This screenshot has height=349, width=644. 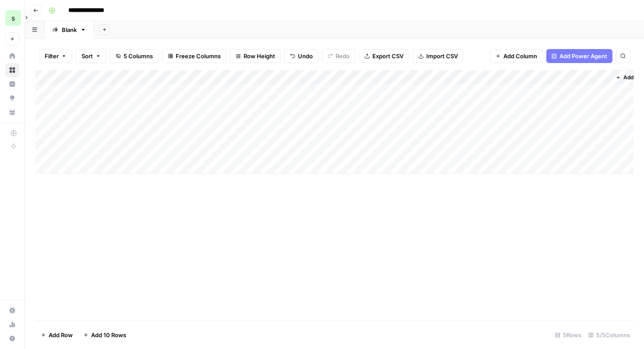 I want to click on a: Insights, so click(x=13, y=84).